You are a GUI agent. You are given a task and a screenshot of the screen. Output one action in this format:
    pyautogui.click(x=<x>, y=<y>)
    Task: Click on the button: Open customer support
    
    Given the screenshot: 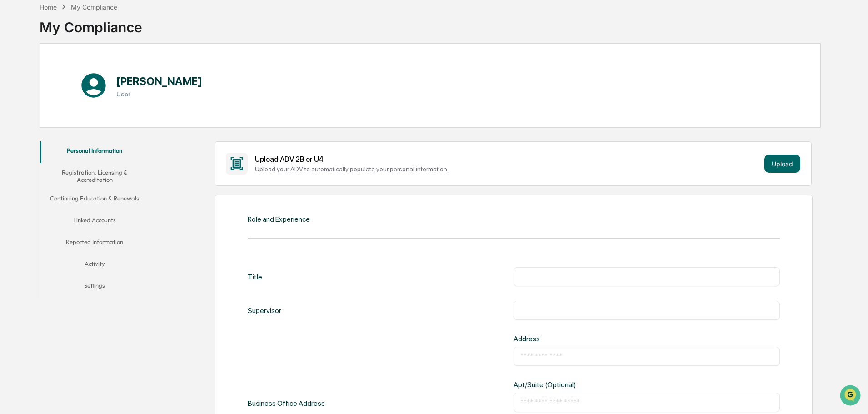 What is the action you would take?
    pyautogui.click(x=11, y=11)
    